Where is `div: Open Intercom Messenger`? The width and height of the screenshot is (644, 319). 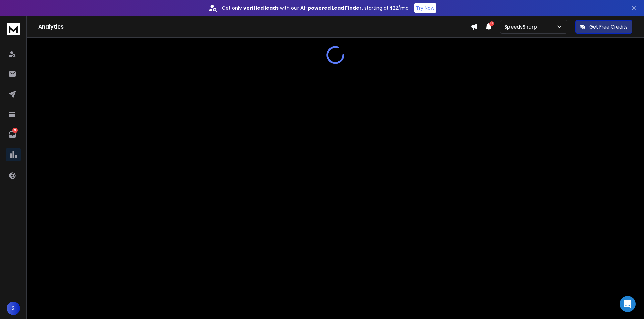
div: Open Intercom Messenger is located at coordinates (627, 304).